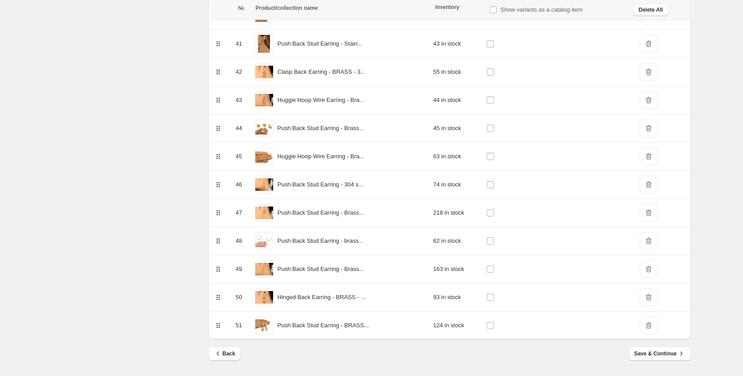 This screenshot has height=376, width=743. Describe the element at coordinates (457, 44) in the screenshot. I see `td: 43 in stock` at that location.